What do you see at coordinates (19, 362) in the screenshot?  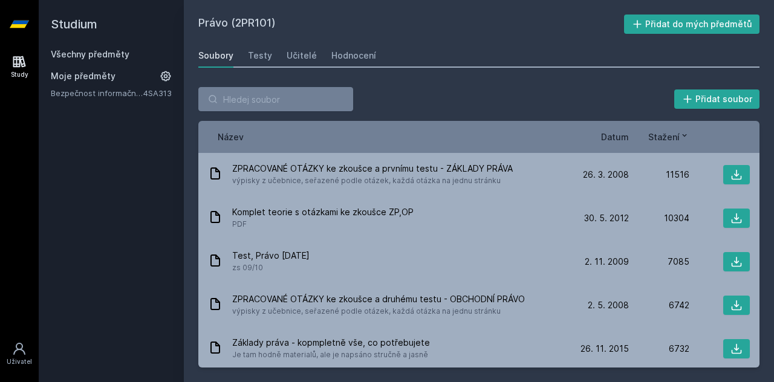 I see `div: Uživatel` at bounding box center [19, 362].